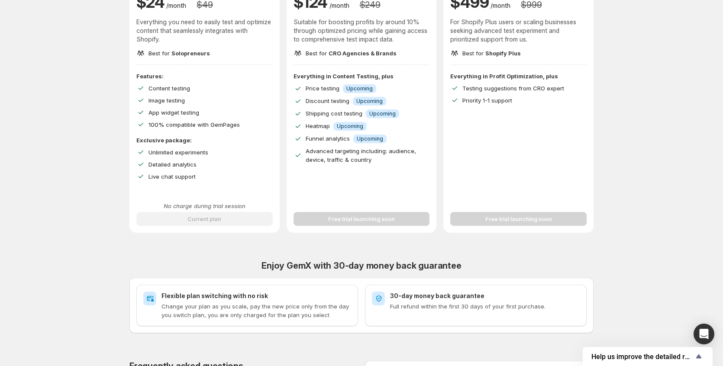 The height and width of the screenshot is (366, 723). I want to click on h2: Flexible plan switching with no risk, so click(256, 296).